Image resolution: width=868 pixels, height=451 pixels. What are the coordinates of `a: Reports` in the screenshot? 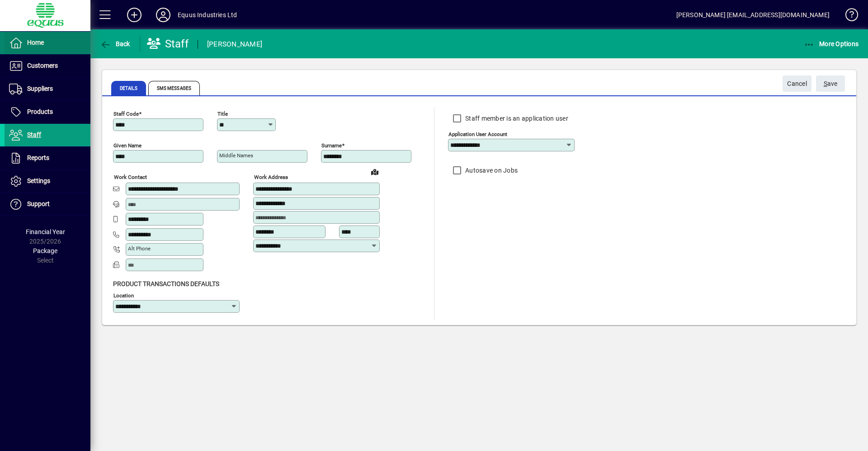 It's located at (48, 158).